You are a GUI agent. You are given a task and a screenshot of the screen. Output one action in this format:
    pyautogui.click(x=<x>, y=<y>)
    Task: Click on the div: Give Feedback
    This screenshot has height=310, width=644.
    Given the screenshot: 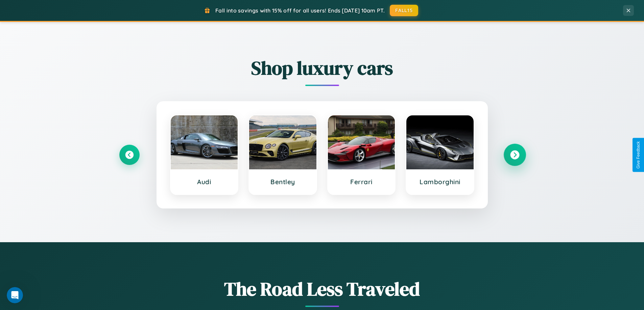 What is the action you would take?
    pyautogui.click(x=638, y=155)
    